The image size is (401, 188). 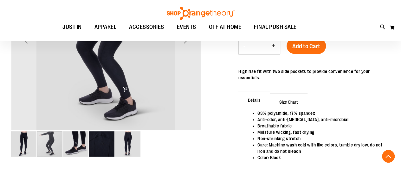 What do you see at coordinates (275, 27) in the screenshot?
I see `span: FINAL PUSH SALE` at bounding box center [275, 27].